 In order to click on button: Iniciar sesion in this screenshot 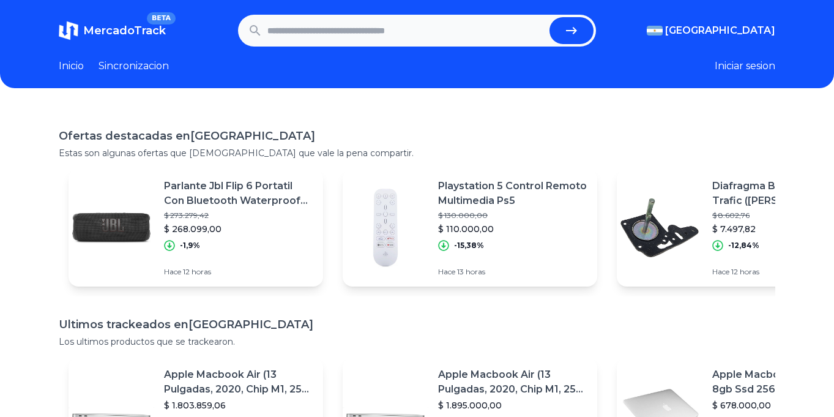, I will do `click(745, 66)`.